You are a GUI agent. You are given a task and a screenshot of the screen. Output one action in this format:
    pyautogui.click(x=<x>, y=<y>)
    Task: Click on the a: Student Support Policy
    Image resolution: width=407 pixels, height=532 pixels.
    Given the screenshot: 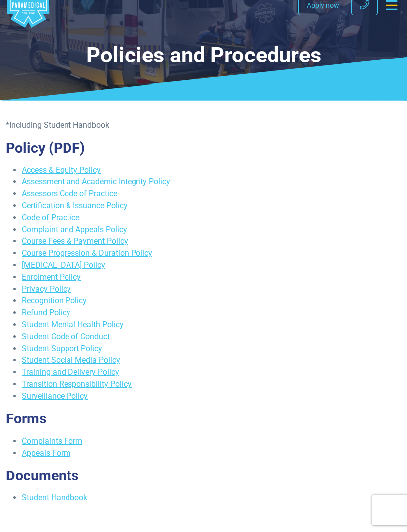 What is the action you would take?
    pyautogui.click(x=62, y=348)
    